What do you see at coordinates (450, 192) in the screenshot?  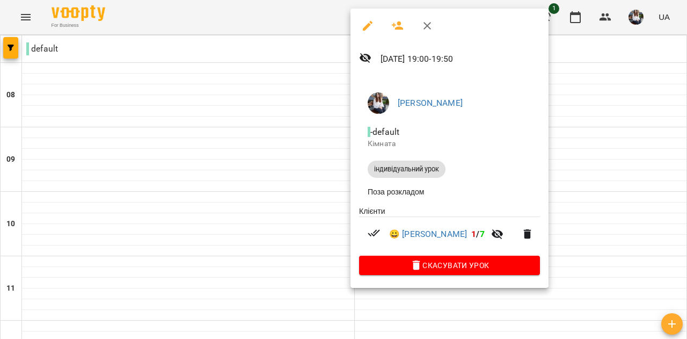 I see `li: Поза розкладом` at bounding box center [450, 192].